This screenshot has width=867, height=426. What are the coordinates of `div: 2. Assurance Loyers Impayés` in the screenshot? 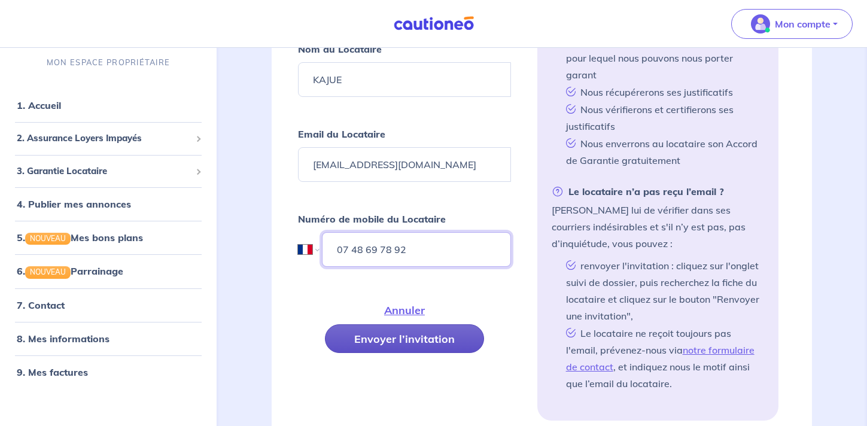 It's located at (108, 138).